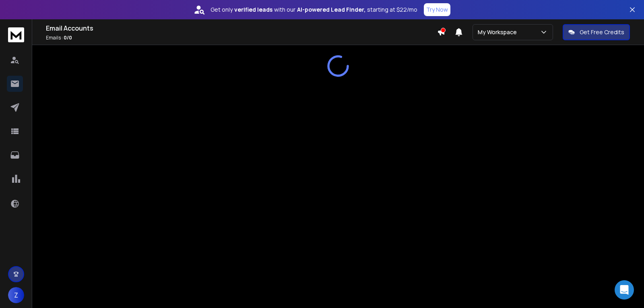 The height and width of the screenshot is (308, 644). Describe the element at coordinates (437, 10) in the screenshot. I see `button: Try Now` at that location.